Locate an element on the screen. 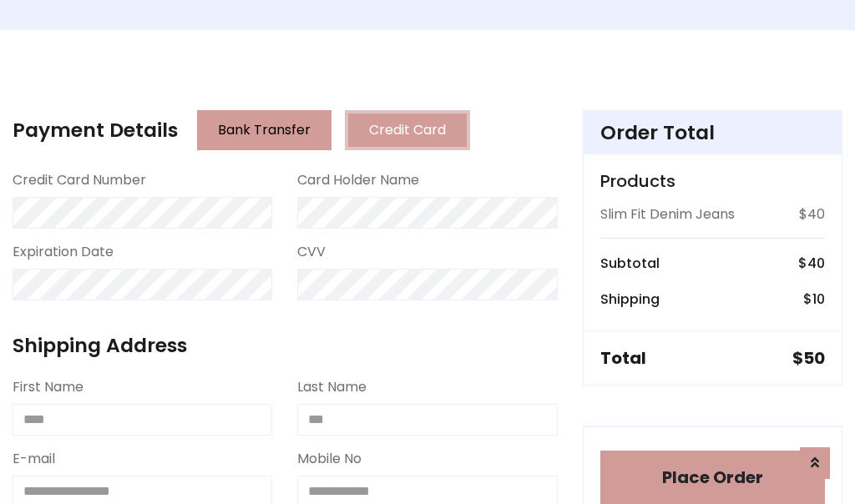  h5: Total is located at coordinates (623, 358).